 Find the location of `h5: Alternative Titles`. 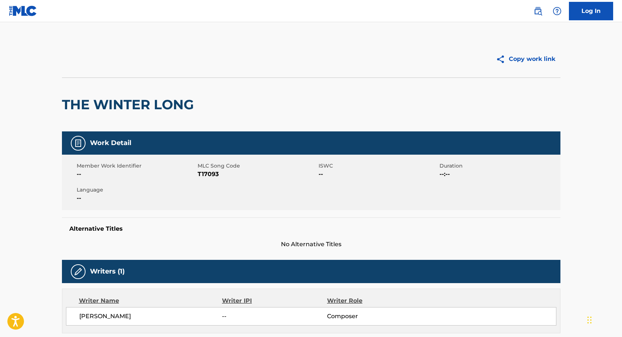

h5: Alternative Titles is located at coordinates (311, 229).